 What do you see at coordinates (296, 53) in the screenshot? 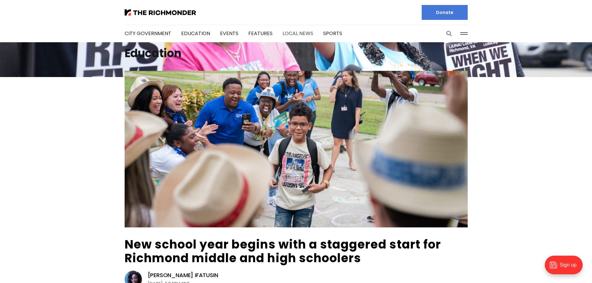
I see `h1: Education` at bounding box center [296, 53].